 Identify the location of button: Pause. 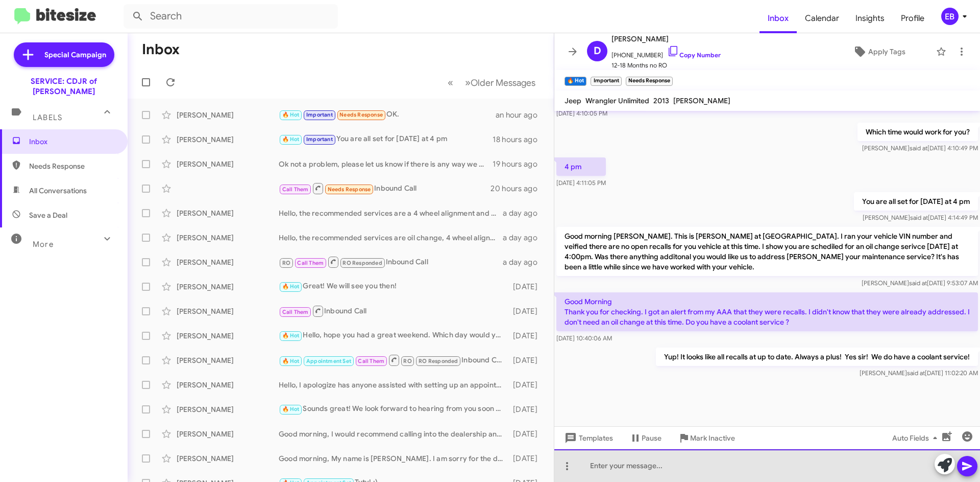
(645, 437).